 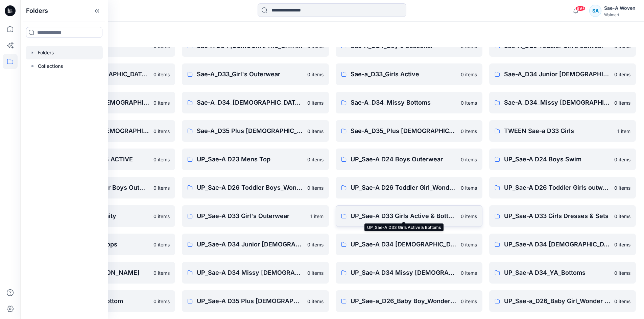 I want to click on a: TWEEN Sae-a D33 Girls1 item, so click(x=563, y=131).